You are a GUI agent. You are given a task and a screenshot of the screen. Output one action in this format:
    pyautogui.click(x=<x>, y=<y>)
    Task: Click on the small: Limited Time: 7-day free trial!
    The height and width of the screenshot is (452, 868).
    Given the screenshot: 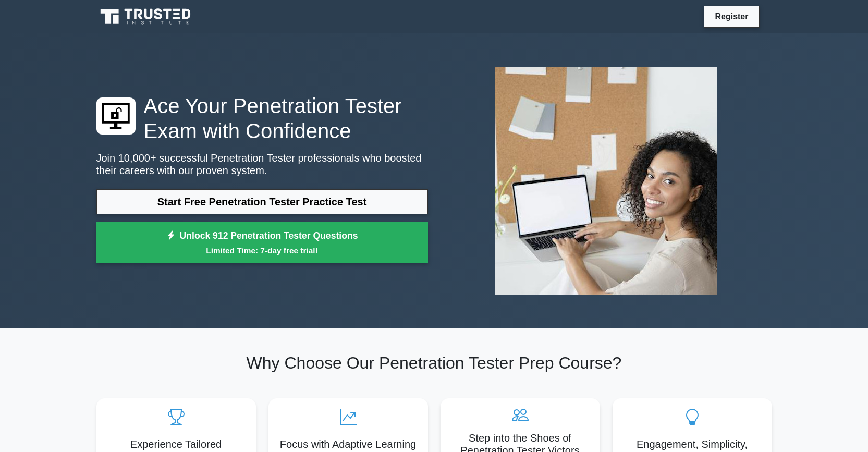 What is the action you would take?
    pyautogui.click(x=262, y=250)
    